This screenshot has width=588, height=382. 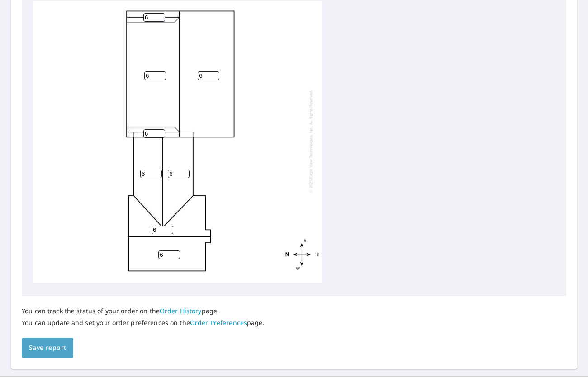 I want to click on p: You can track the status of your order on the page., so click(x=143, y=311).